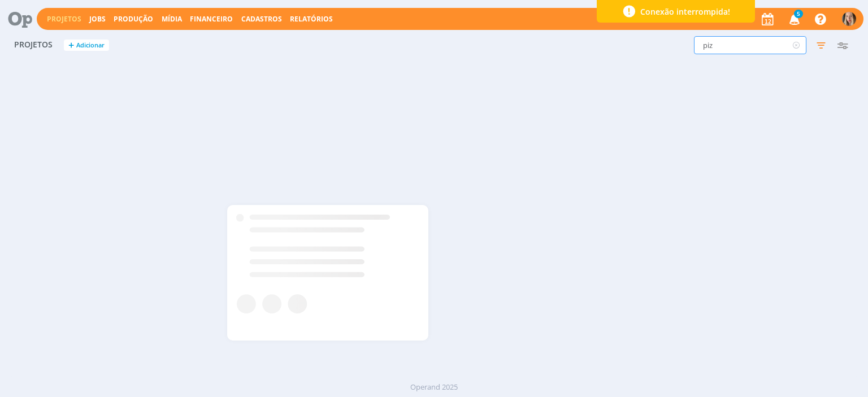 Image resolution: width=868 pixels, height=397 pixels. I want to click on a: Jobs, so click(97, 19).